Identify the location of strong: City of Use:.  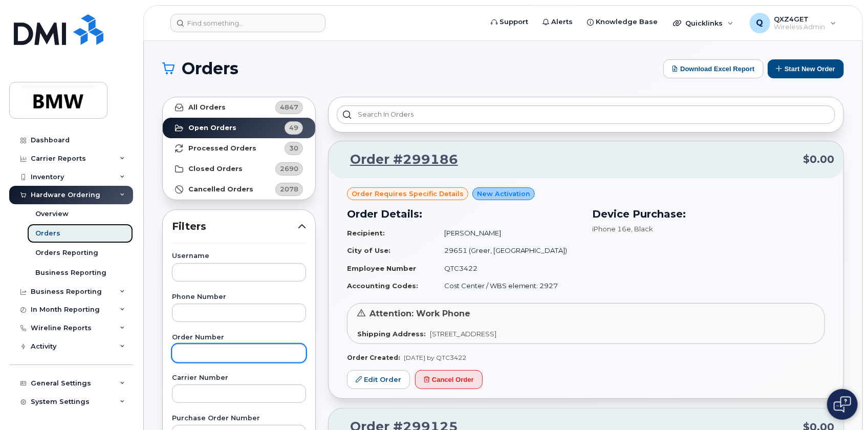
(368, 250).